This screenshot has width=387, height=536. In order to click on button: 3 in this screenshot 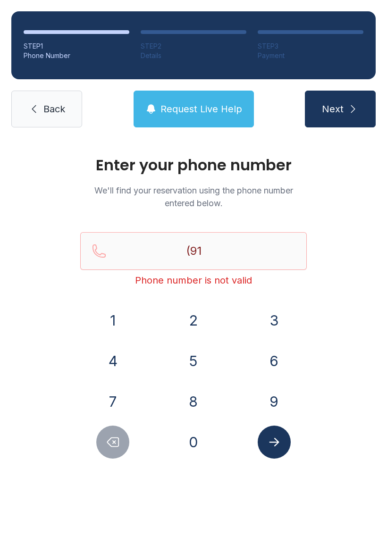, I will do `click(274, 321)`.